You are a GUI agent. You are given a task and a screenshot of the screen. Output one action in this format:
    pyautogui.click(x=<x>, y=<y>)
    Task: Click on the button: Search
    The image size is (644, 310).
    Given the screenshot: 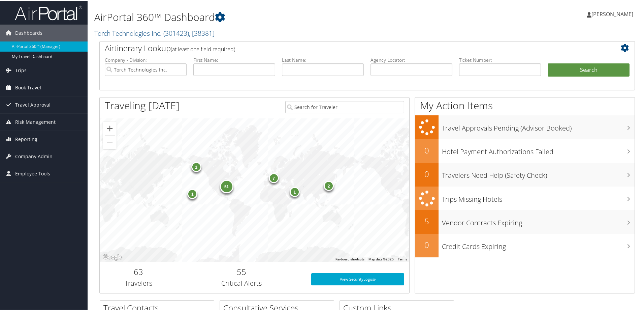 What is the action you would take?
    pyautogui.click(x=588, y=69)
    